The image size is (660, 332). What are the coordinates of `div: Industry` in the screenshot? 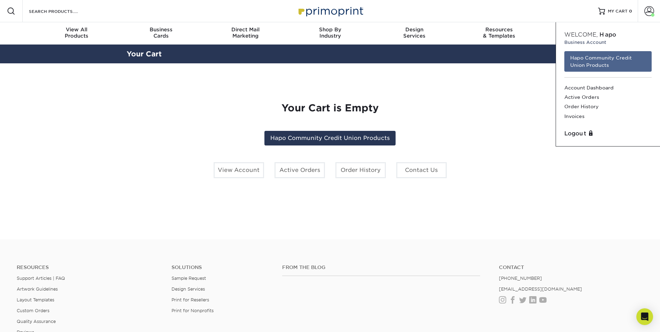 It's located at (330, 33).